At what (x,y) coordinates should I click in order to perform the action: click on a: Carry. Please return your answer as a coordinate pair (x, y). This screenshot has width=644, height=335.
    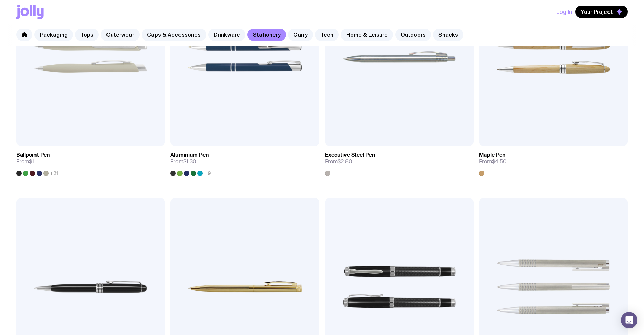
    Looking at the image, I should click on (300, 35).